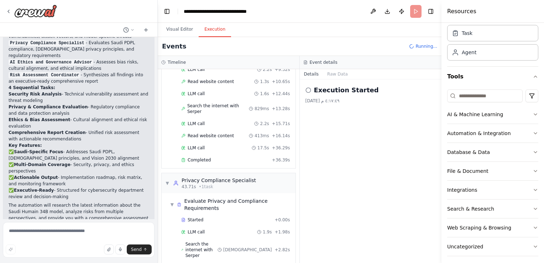 This screenshot has height=263, width=544. Describe the element at coordinates (25, 145) in the screenshot. I see `strong: Key Features:` at that location.